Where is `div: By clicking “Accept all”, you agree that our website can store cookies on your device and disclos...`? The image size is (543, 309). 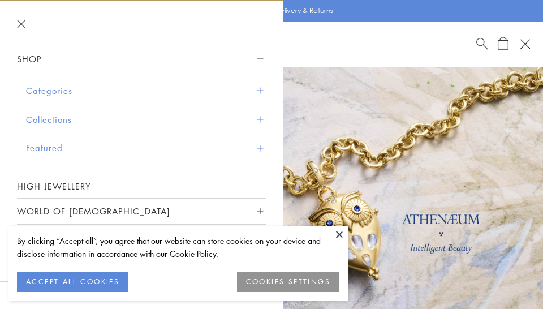 div: By clicking “Accept all”, you agree that our website can store cookies on your device and disclos... is located at coordinates (178, 247).